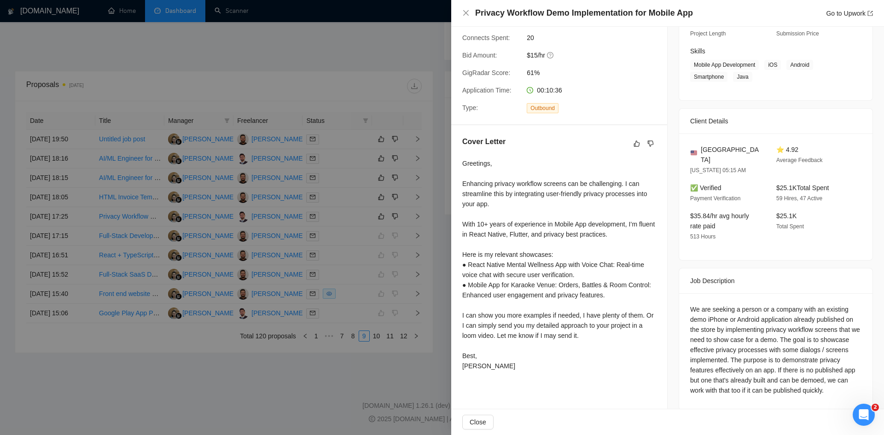 The width and height of the screenshot is (884, 435). What do you see at coordinates (870, 13) in the screenshot?
I see `span: export` at bounding box center [870, 13].